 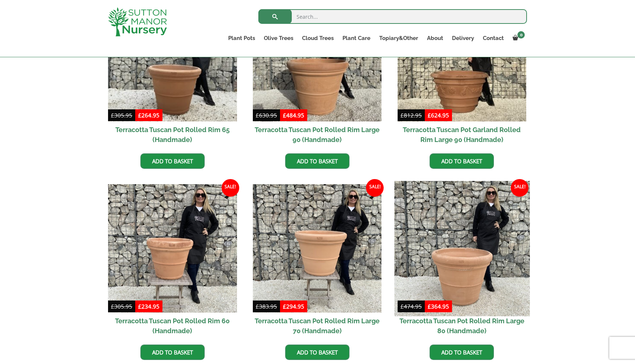 I want to click on a: Topiary&Other, so click(x=399, y=38).